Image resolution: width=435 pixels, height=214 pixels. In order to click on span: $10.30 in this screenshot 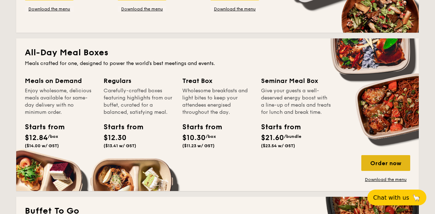, I will do `click(194, 138)`.